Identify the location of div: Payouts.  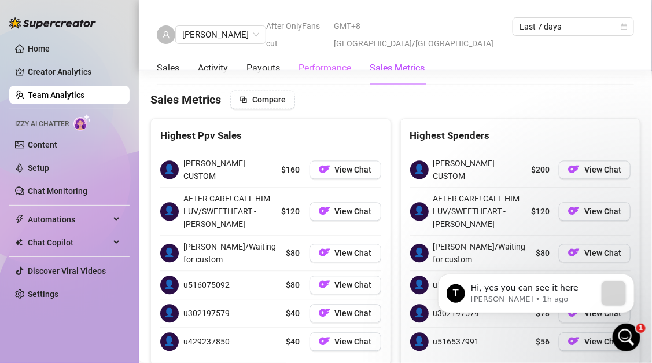
(263, 68).